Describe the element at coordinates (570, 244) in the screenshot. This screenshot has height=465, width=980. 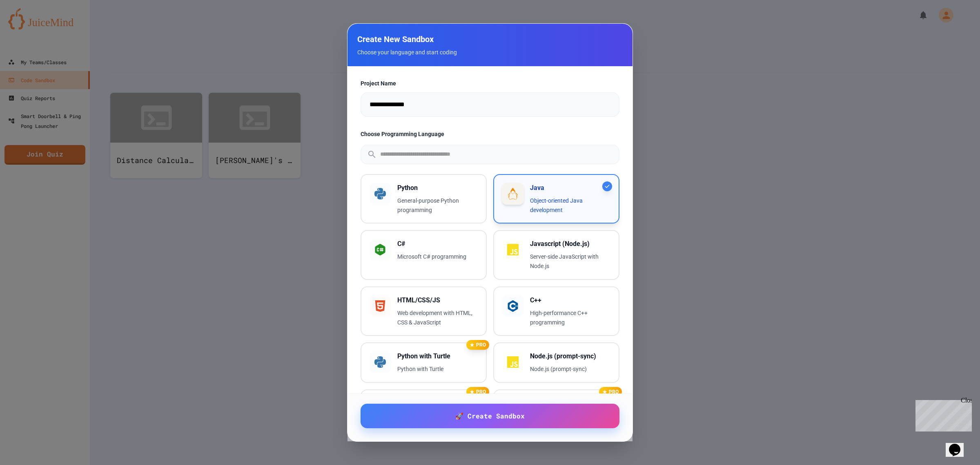
I see `h3: Javascript (Node.js)` at that location.